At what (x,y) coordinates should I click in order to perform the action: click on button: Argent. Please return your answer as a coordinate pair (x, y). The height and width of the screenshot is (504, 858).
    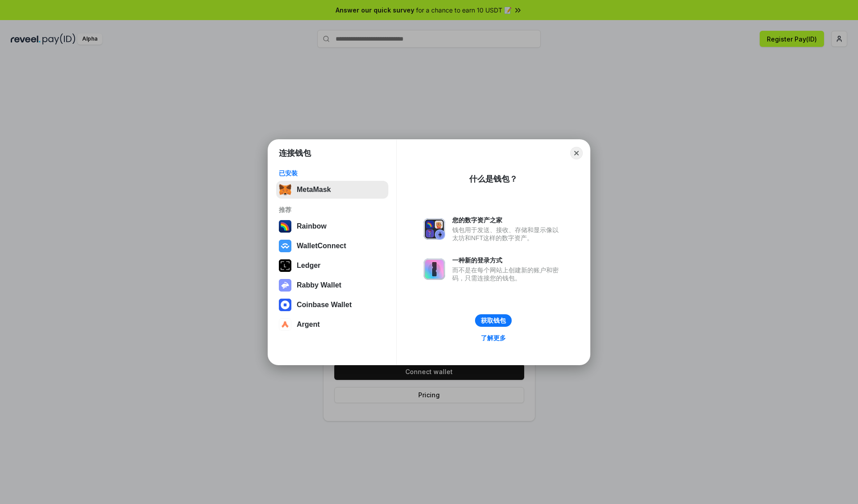
    Looking at the image, I should click on (332, 325).